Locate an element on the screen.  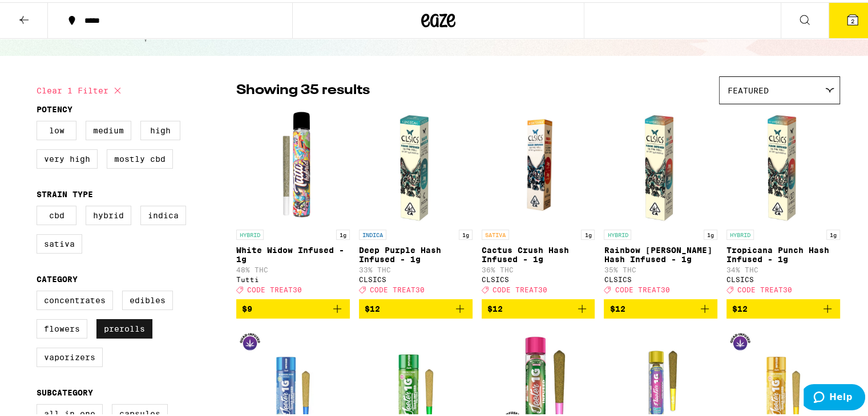
p: White Widow Infused - 1g is located at coordinates (293, 253).